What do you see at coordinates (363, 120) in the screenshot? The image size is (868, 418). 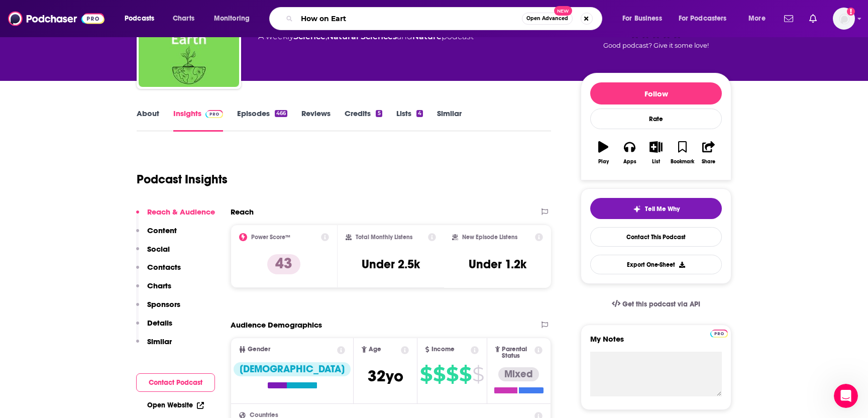 I see `a: Credits5` at bounding box center [363, 120].